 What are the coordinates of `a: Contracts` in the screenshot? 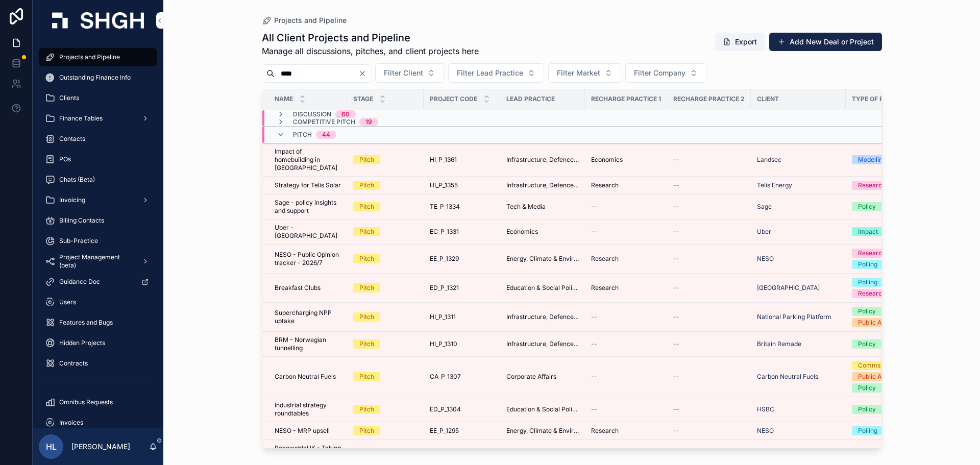 It's located at (98, 364).